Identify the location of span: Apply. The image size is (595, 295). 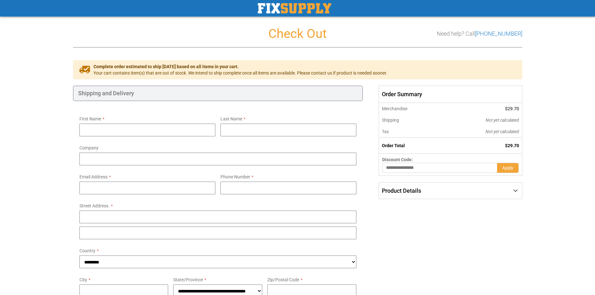
(507, 168).